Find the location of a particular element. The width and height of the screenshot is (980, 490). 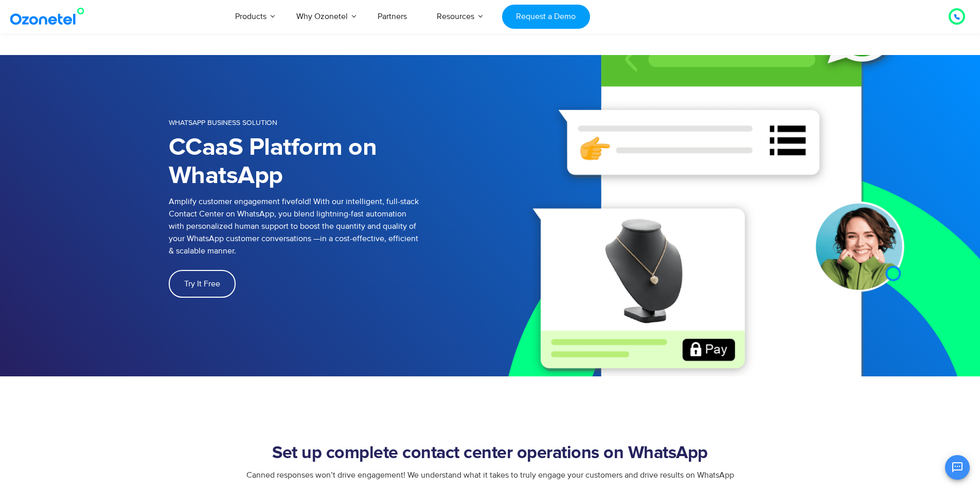

button: Open chat is located at coordinates (957, 467).